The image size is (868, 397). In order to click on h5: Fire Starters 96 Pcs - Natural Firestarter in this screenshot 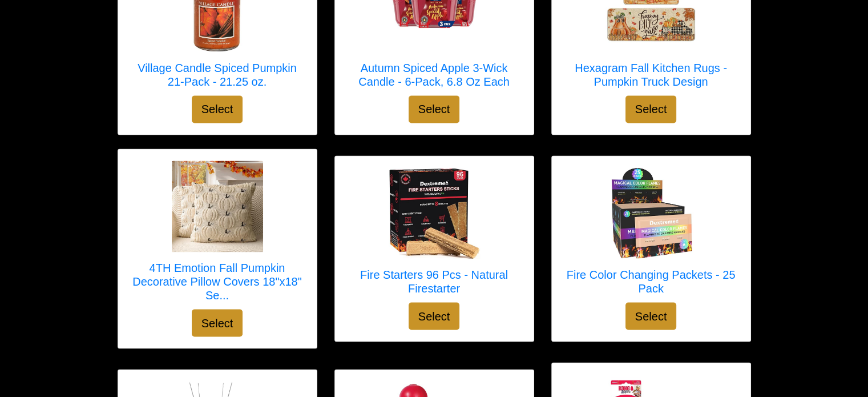, I will do `click(435, 282)`.